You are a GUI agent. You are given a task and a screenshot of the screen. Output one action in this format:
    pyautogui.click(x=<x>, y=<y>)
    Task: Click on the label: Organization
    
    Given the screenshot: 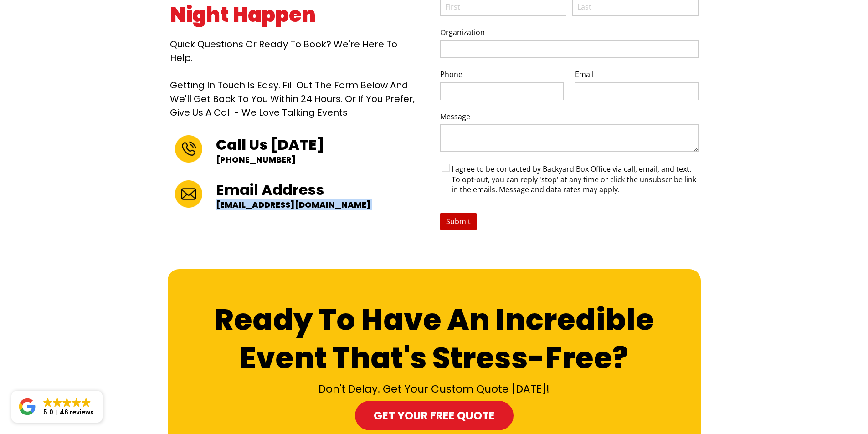 What is the action you would take?
    pyautogui.click(x=569, y=31)
    